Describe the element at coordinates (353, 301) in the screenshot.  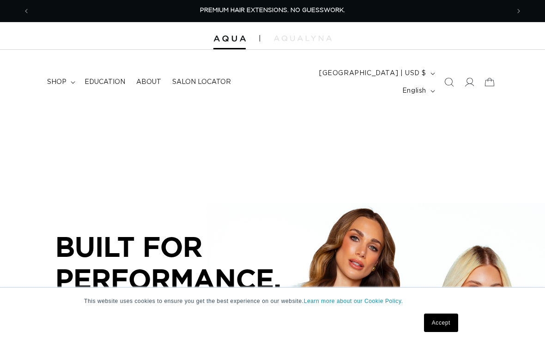
I see `a: Learn more about our Cookie Policy.` at that location.